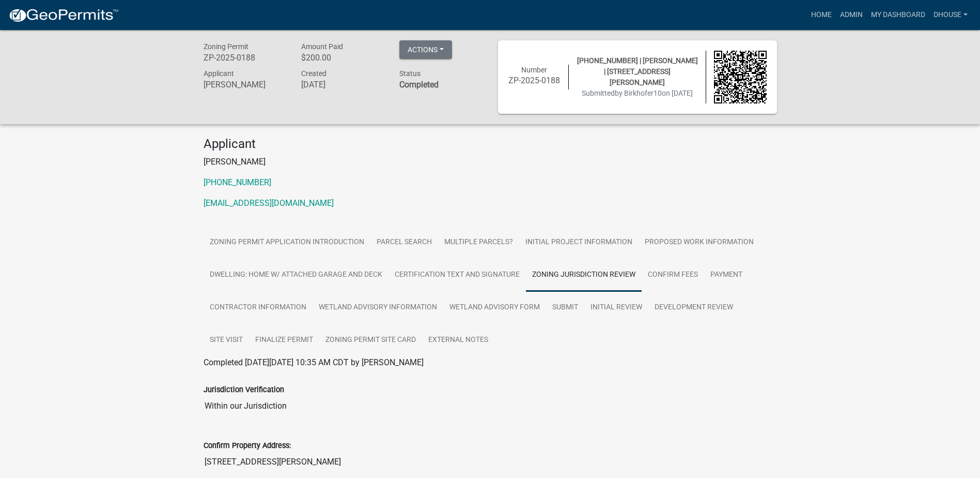  Describe the element at coordinates (898, 15) in the screenshot. I see `a: My Dashboard` at that location.